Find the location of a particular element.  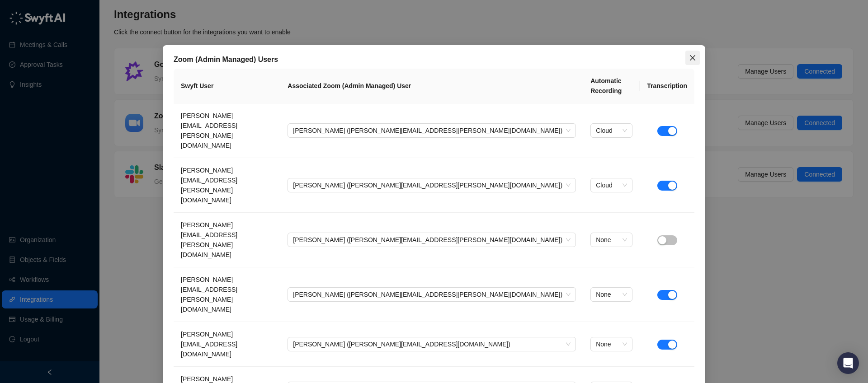

span: Scott Murray (scott.murray@cartoncloud.com) is located at coordinates (431, 239).